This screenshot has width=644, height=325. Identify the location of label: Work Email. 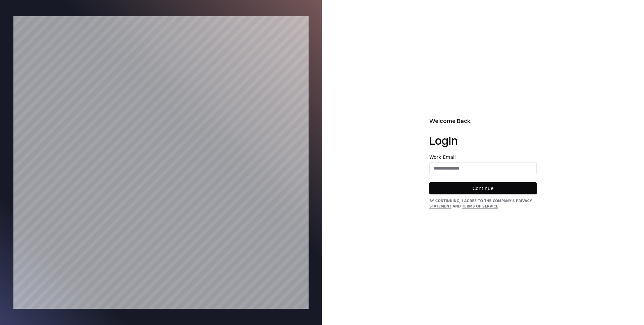
(483, 157).